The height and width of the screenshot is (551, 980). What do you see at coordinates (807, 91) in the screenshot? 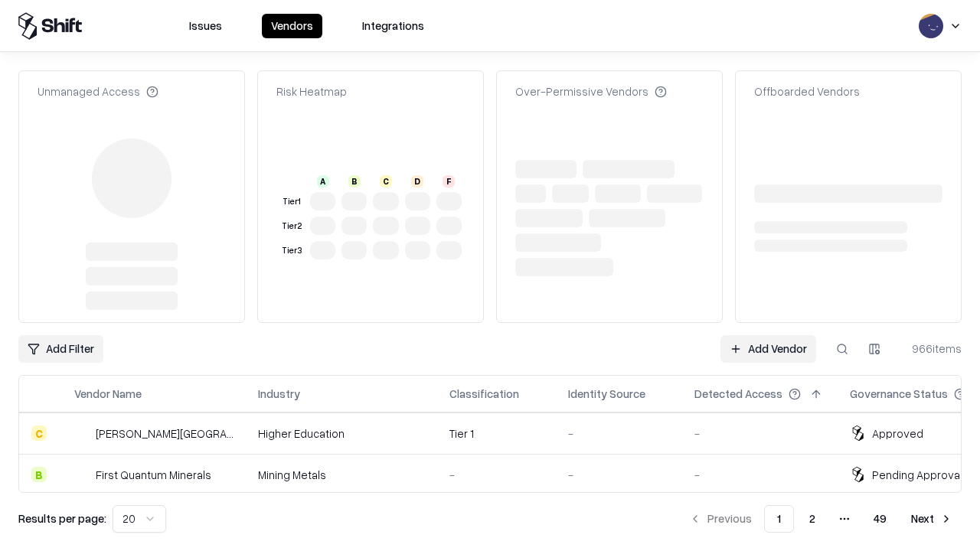
I see `div: Offboarded Vendors` at bounding box center [807, 91].